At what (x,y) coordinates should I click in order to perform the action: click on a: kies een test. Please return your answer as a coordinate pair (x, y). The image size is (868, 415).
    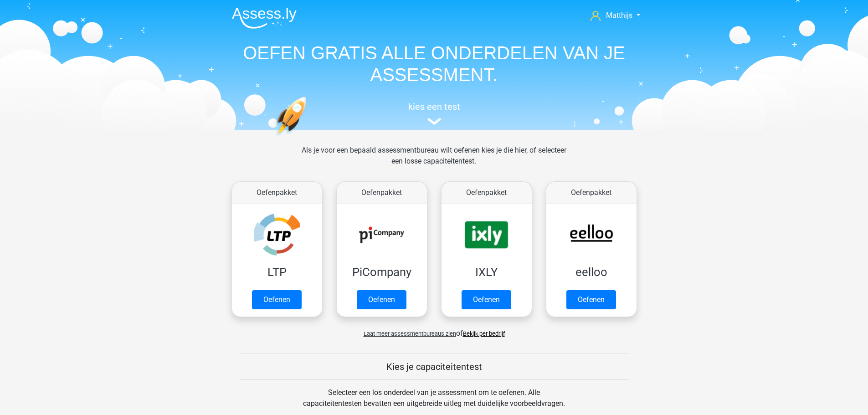
    Looking at the image, I should click on (434, 112).